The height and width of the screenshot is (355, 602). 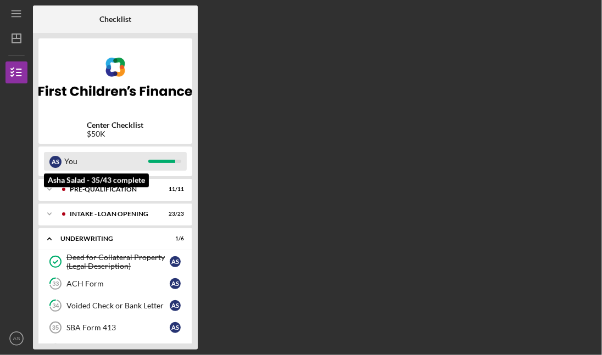 I want to click on img: Product logo, so click(x=115, y=77).